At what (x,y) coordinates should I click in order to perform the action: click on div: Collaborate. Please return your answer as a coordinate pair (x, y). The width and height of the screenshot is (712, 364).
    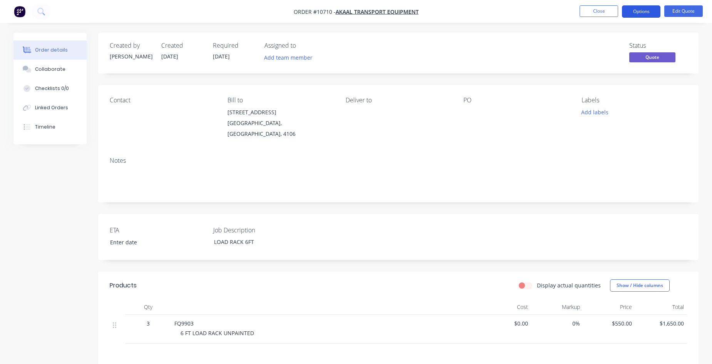
    Looking at the image, I should click on (50, 69).